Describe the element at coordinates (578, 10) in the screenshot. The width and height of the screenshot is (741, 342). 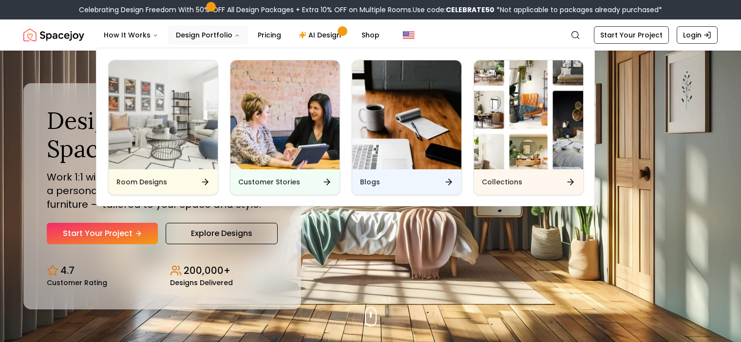
I see `span: *Not applicable to packages already purchased*` at that location.